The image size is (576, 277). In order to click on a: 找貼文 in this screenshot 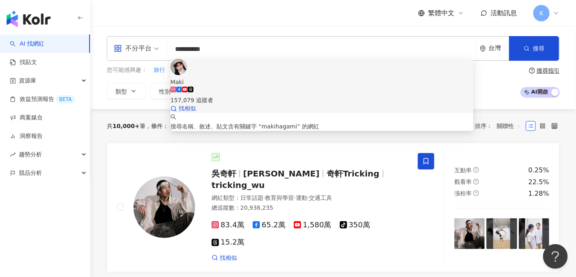, I will do `click(23, 62)`.